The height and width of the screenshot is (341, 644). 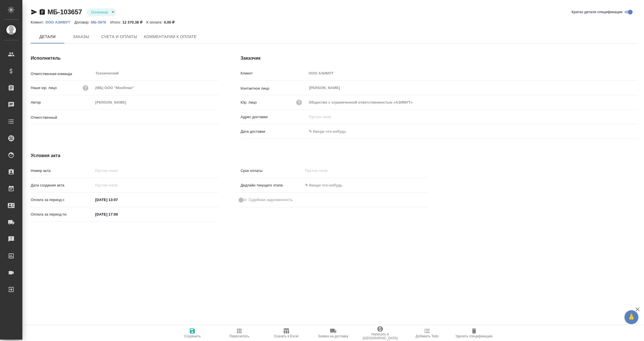 What do you see at coordinates (82, 22) in the screenshot?
I see `p: Договор:` at bounding box center [82, 22].